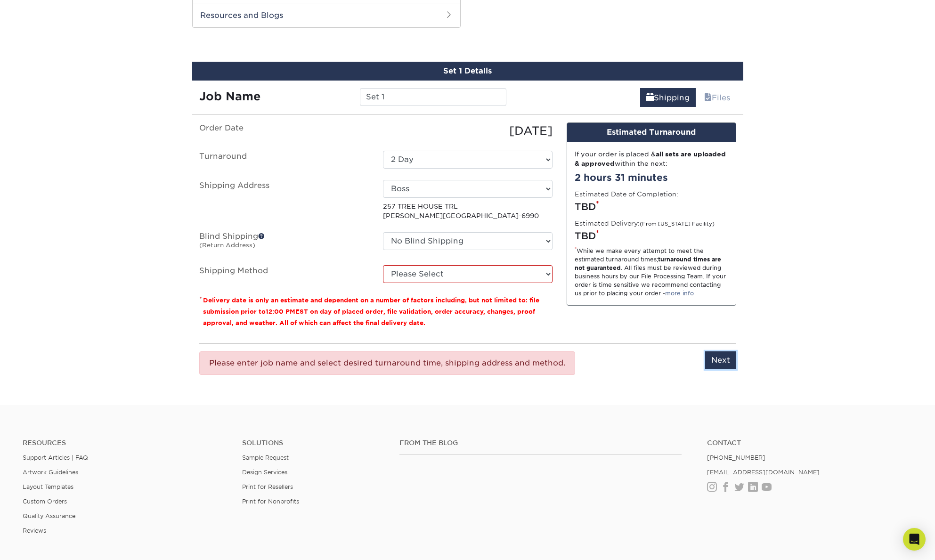 The image size is (935, 560). What do you see at coordinates (540, 442) in the screenshot?
I see `h4: From the Blog` at bounding box center [540, 442].